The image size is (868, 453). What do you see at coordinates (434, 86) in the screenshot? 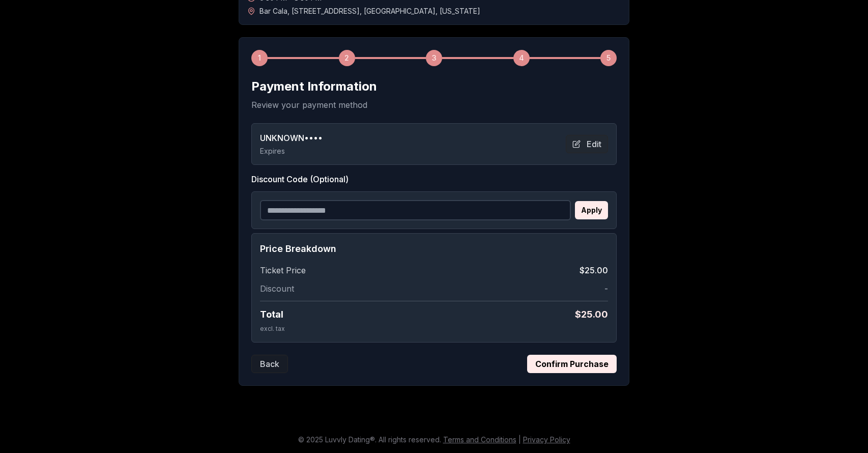
I see `h2: Payment Information` at bounding box center [434, 86].